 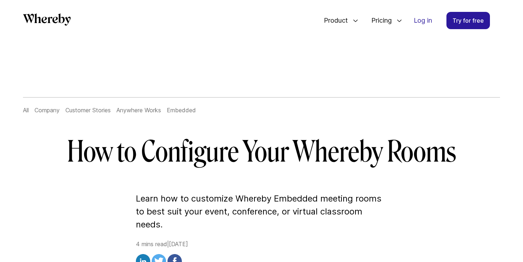 What do you see at coordinates (47, 110) in the screenshot?
I see `a: Company` at bounding box center [47, 110].